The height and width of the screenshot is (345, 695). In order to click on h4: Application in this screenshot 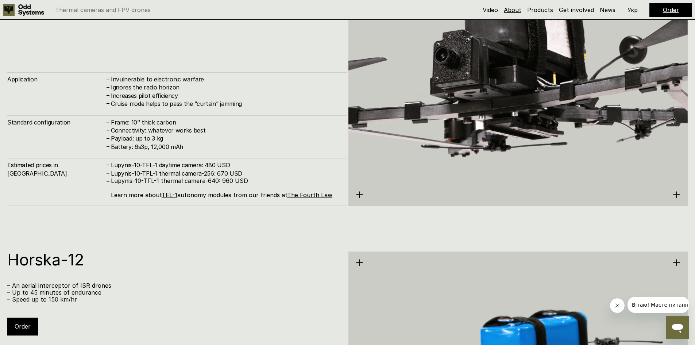, I will do `click(57, 79)`.